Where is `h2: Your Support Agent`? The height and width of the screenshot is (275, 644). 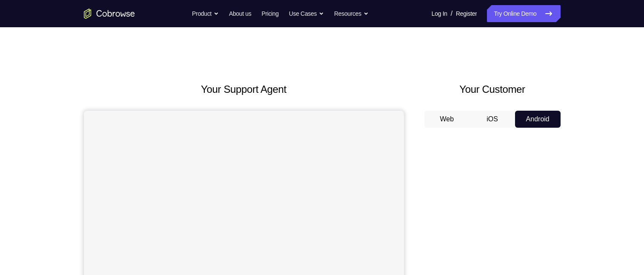
h2: Your Support Agent is located at coordinates (244, 89).